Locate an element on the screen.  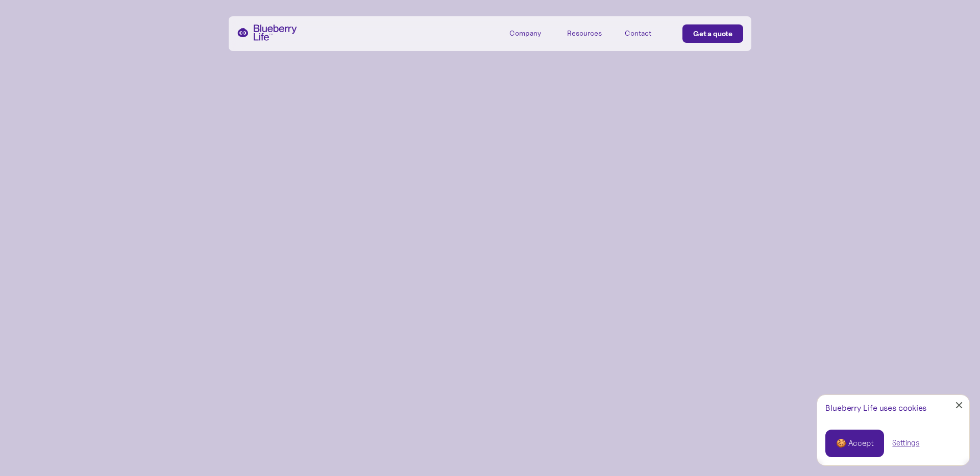
a: Settings is located at coordinates (905, 443).